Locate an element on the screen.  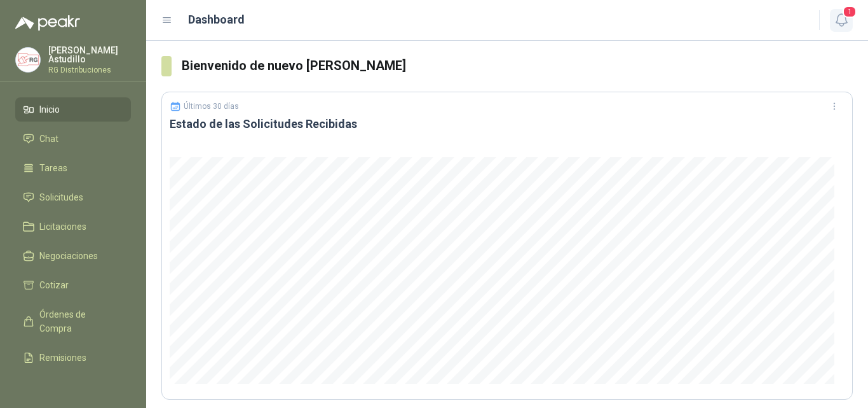
a: Órdenes de Compra is located at coordinates (73, 321).